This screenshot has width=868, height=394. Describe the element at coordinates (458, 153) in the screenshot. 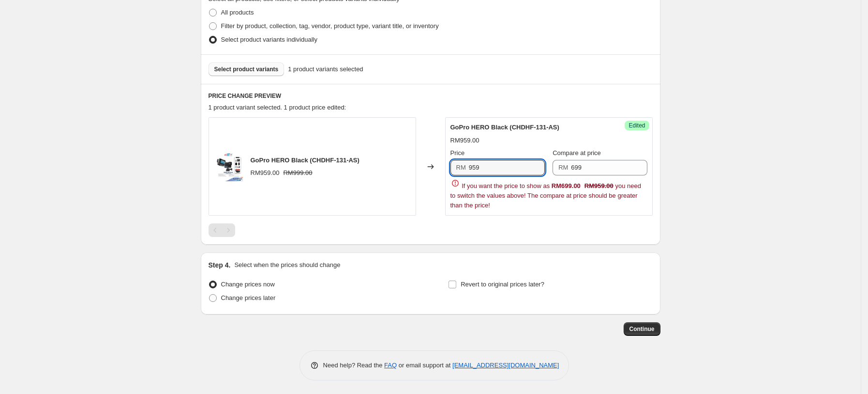

I see `span: Price` at that location.